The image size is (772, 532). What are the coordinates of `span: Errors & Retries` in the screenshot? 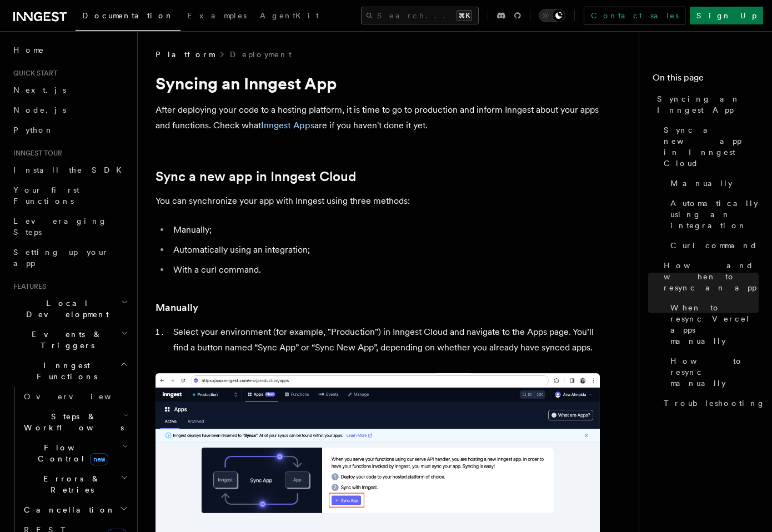 It's located at (70, 485).